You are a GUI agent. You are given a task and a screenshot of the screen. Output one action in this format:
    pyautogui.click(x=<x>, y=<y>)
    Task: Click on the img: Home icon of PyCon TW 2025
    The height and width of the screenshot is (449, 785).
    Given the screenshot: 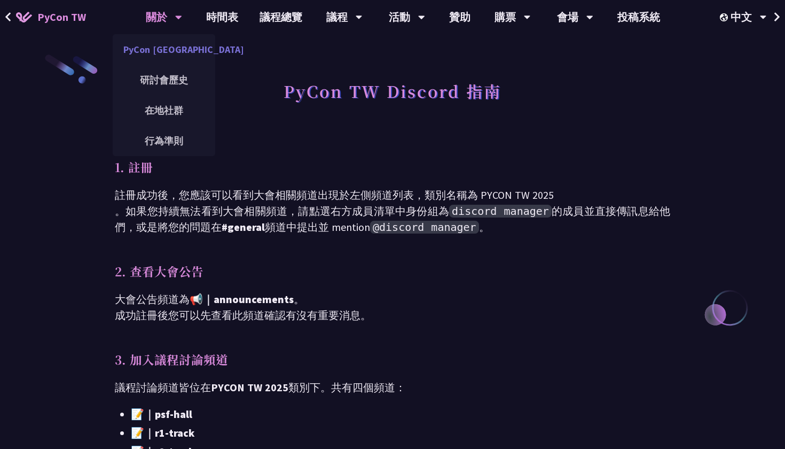 What is the action you would take?
    pyautogui.click(x=24, y=17)
    